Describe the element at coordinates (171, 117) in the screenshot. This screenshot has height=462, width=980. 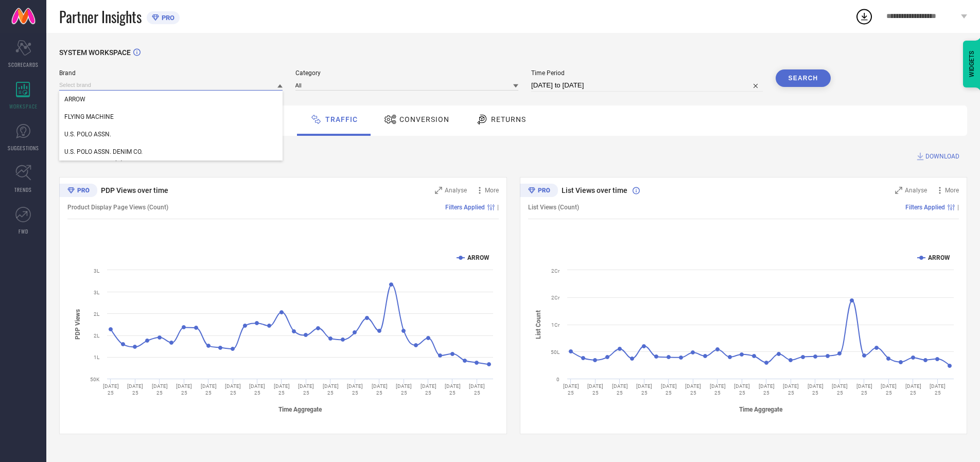
I see `div: FLYING MACHINE` at that location.